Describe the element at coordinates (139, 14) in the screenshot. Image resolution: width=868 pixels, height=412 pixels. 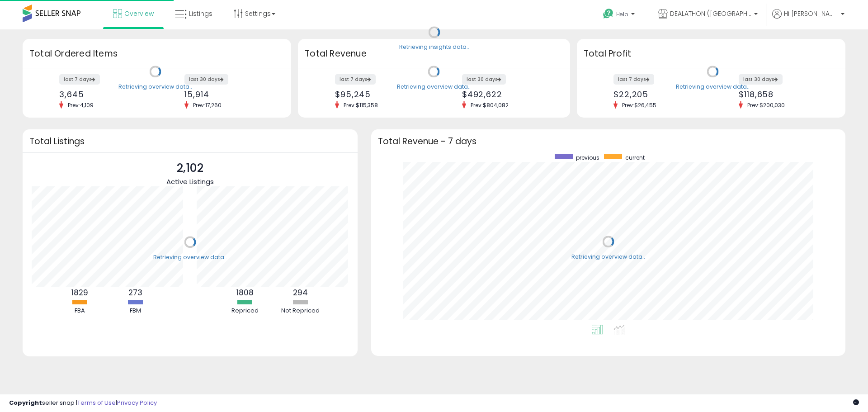
I see `span: Overview` at that location.